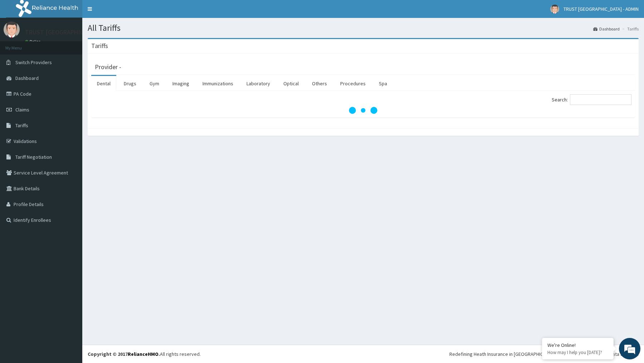 The width and height of the screenshot is (644, 363). I want to click on h1: All Tariffs, so click(363, 28).